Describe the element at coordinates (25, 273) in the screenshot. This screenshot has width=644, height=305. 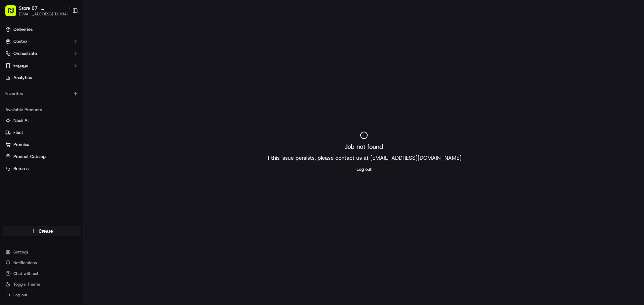
I see `span: Chat with us!` at that location.